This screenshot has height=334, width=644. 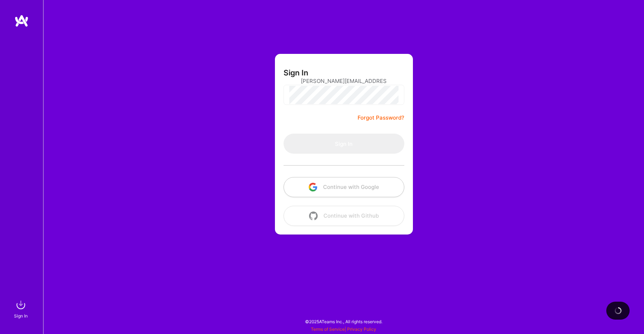 I want to click on a: sign inSign In, so click(x=21, y=309).